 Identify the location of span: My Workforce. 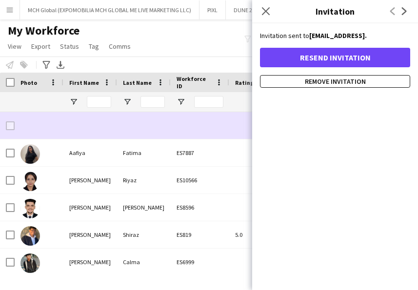
(43, 31).